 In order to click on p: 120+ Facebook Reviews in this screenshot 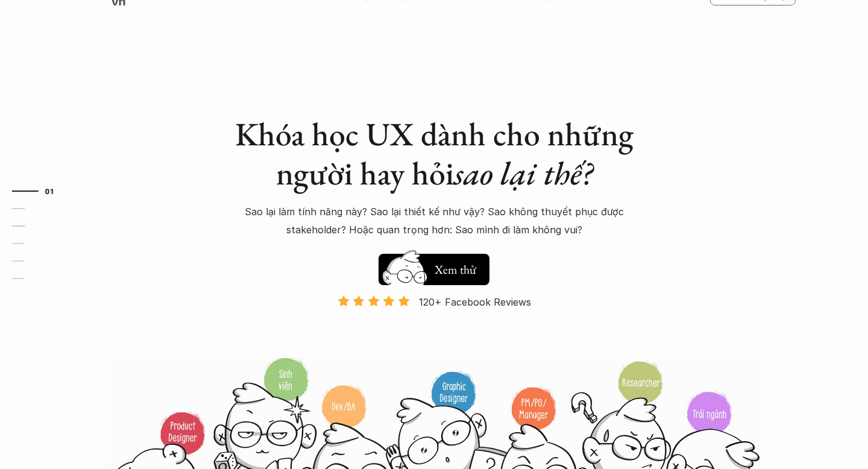, I will do `click(475, 302)`.